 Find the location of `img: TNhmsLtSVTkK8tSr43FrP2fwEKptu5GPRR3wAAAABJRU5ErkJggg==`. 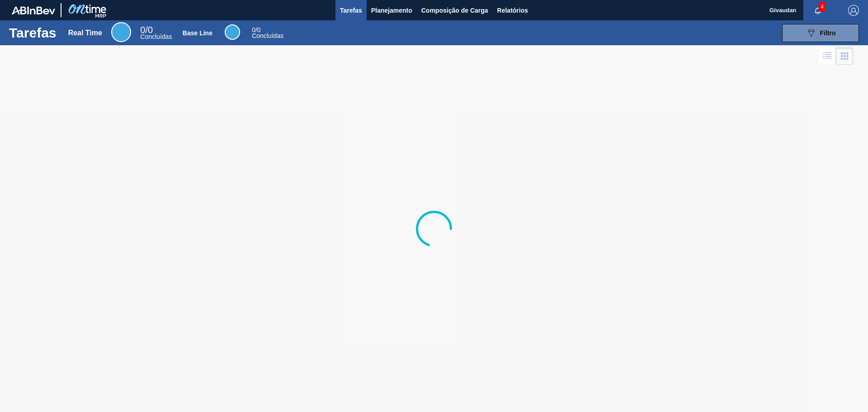

img: TNhmsLtSVTkK8tSr43FrP2fwEKptu5GPRR3wAAAABJRU5ErkJggg== is located at coordinates (34, 10).